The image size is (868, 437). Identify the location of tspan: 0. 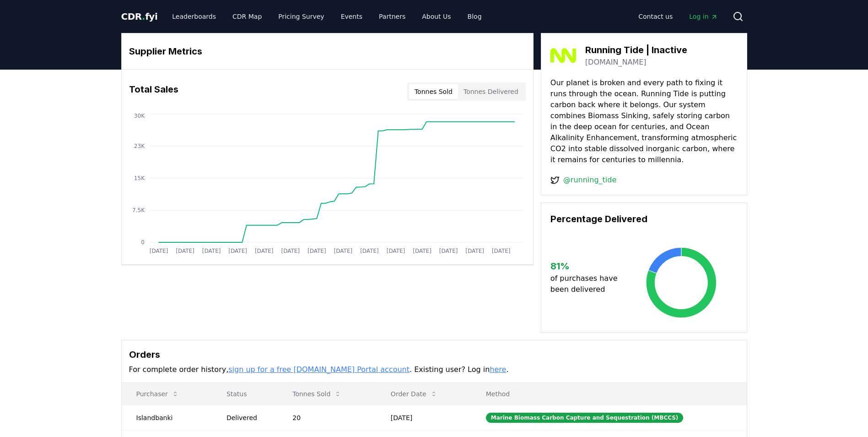
(143, 242).